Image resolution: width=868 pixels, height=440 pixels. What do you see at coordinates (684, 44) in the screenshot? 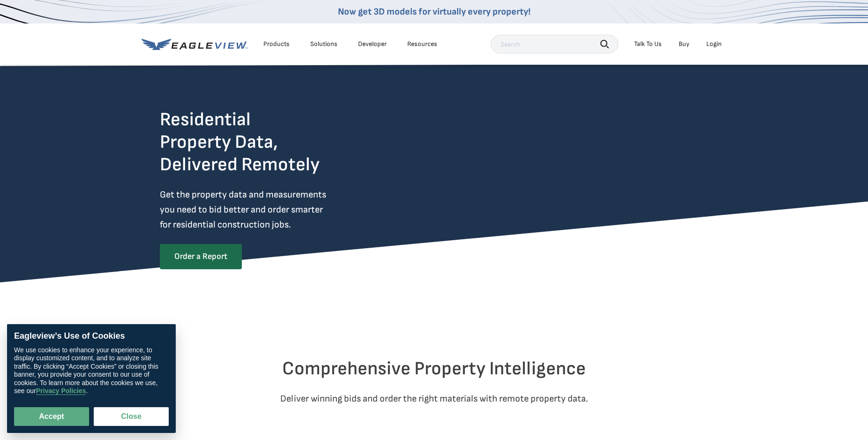
I see `a: Buy` at bounding box center [684, 44].